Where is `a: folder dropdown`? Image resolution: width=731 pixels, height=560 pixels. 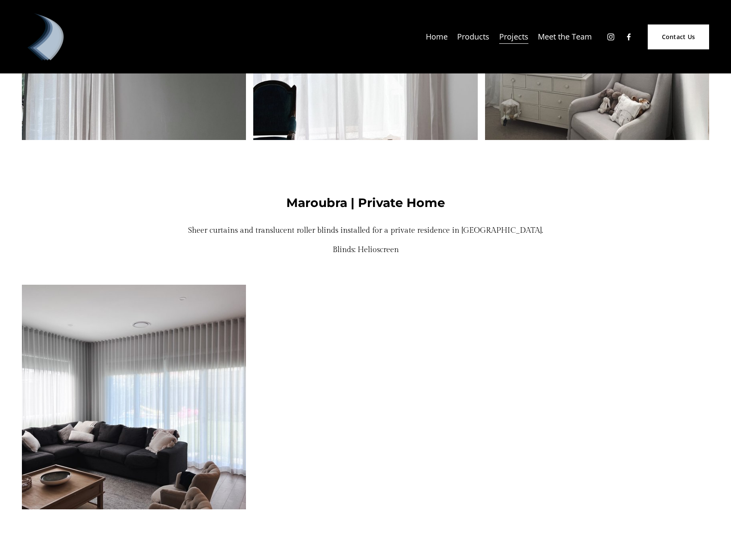
a: folder dropdown is located at coordinates (473, 37).